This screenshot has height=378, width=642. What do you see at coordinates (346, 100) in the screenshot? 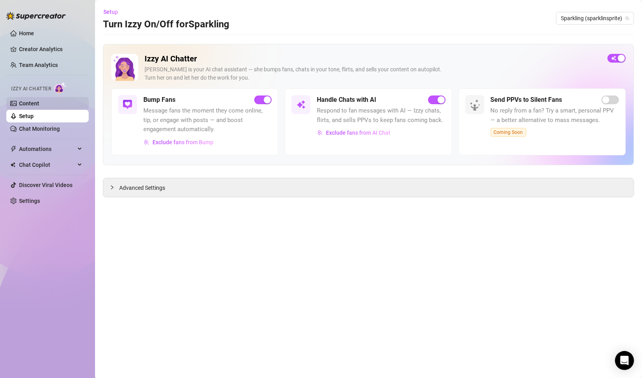
I see `h5: Handle Chats with AI` at bounding box center [346, 100].